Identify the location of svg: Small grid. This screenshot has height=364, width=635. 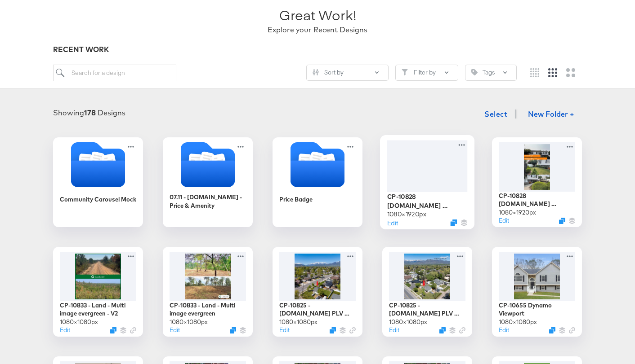
(535, 73).